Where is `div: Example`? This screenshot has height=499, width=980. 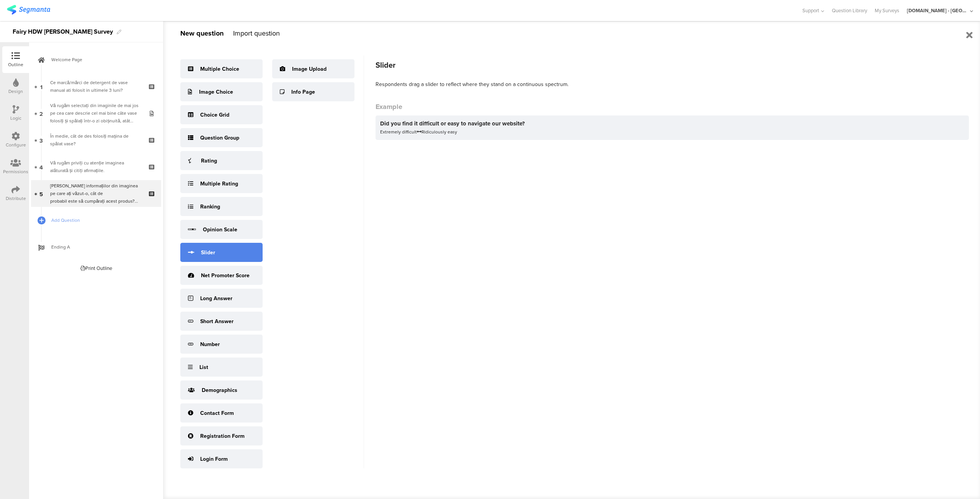 div: Example is located at coordinates (672, 107).